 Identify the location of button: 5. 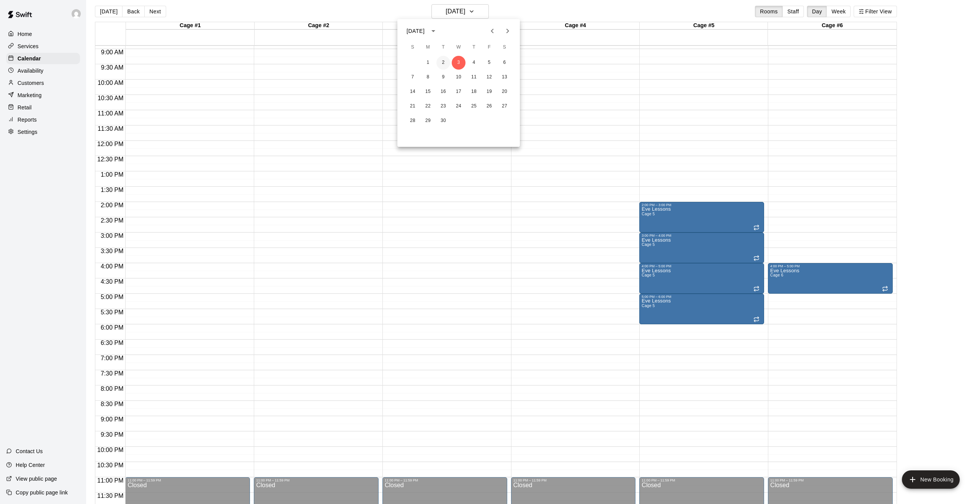
(490, 63).